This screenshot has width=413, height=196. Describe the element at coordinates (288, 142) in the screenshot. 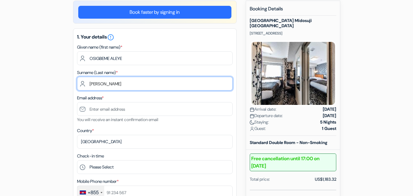

I see `b: Standard Double Room - Non-Smoking` at that location.